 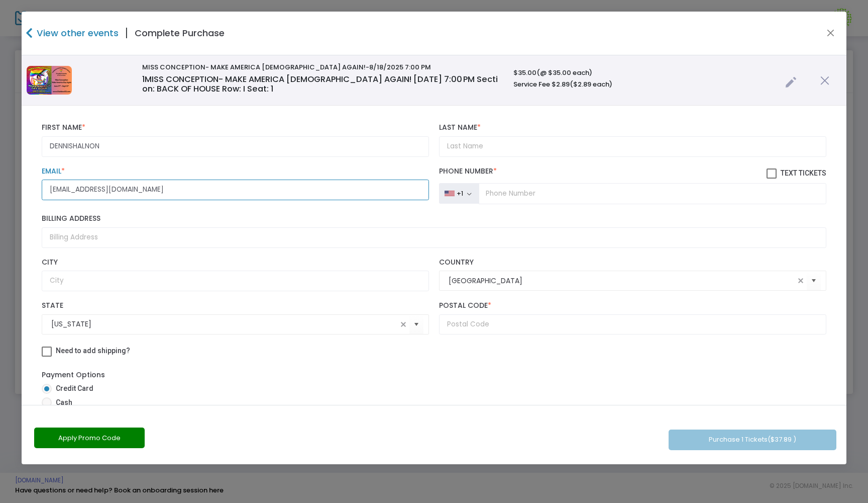 I want to click on span: ($2.89 each), so click(x=591, y=84).